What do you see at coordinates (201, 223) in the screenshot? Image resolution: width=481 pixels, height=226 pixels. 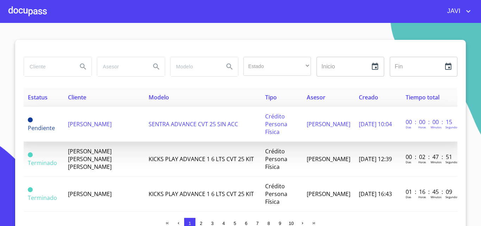 I see `span: 2` at bounding box center [201, 223].